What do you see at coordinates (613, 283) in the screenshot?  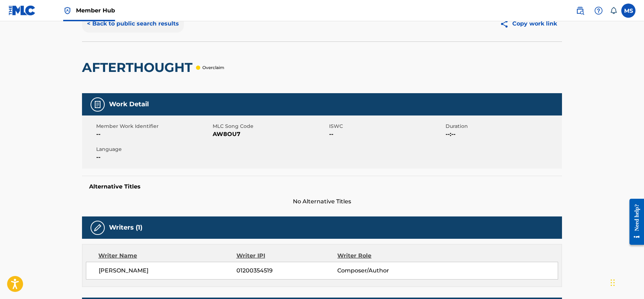 I see `div: Drag` at bounding box center [613, 283].